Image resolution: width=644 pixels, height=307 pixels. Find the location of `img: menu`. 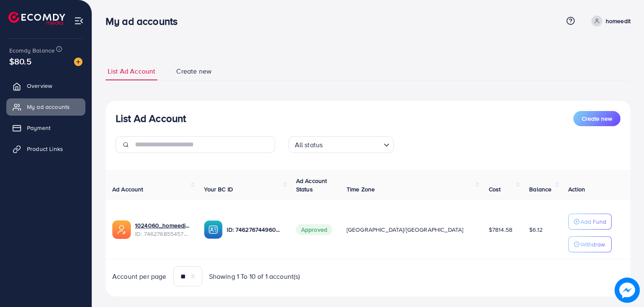

img: menu is located at coordinates (79, 20).